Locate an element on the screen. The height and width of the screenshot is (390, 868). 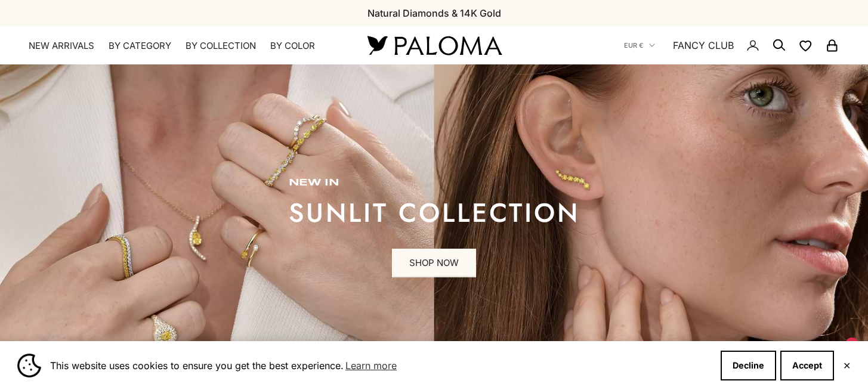
p: new in is located at coordinates (434, 183).